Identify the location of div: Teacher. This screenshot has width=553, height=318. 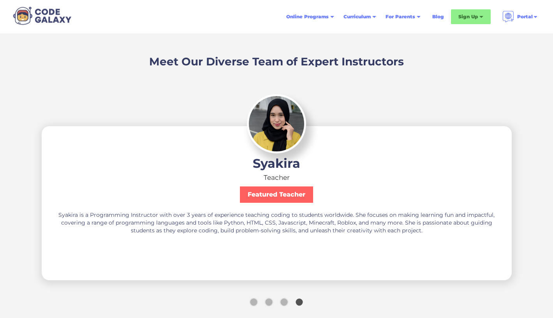
(277, 178).